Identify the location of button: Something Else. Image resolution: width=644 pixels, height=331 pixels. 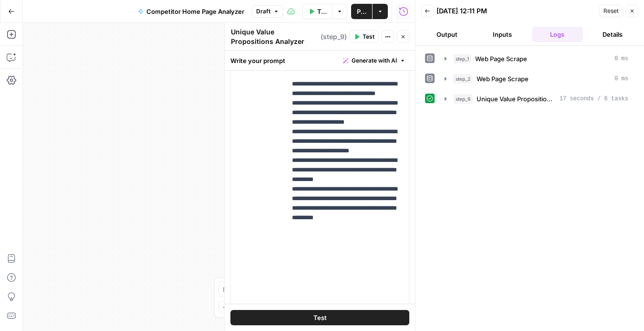
(145, 286).